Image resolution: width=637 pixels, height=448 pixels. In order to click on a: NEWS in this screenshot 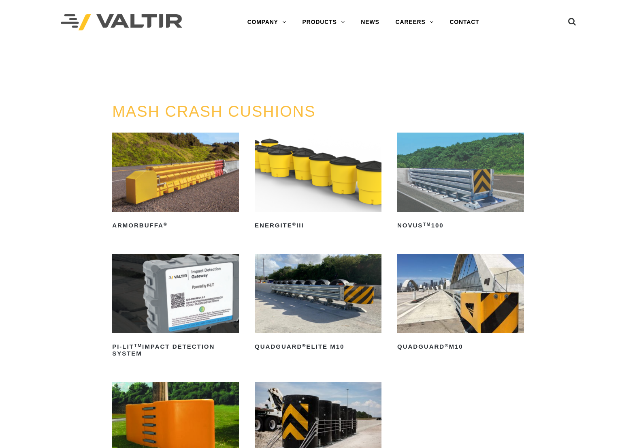, I will do `click(370, 22)`.